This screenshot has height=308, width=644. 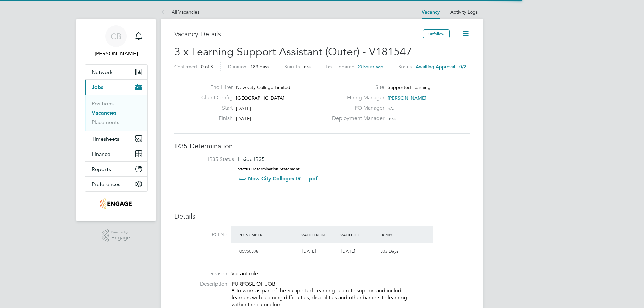 I want to click on div: Valid To, so click(x=358, y=235).